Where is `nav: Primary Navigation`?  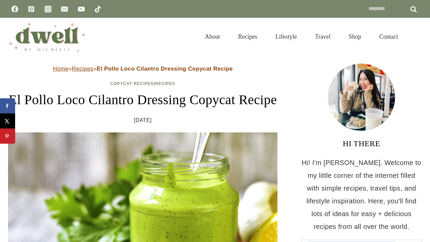 nav: Primary Navigation is located at coordinates (302, 37).